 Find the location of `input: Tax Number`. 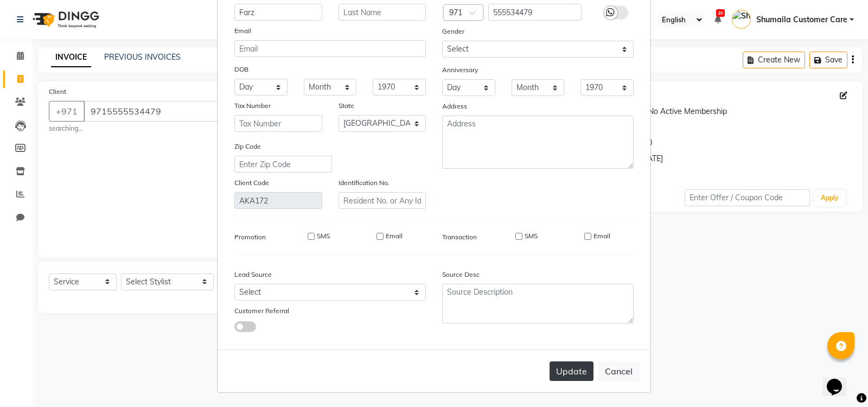

input: Tax Number is located at coordinates (278, 123).